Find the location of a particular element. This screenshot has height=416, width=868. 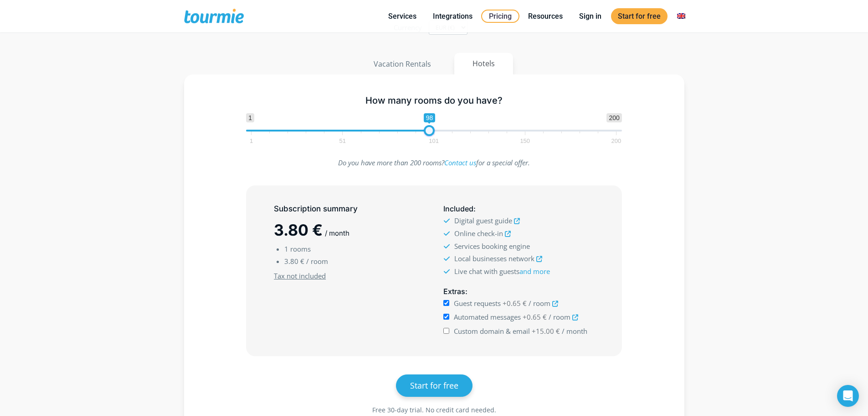

p: Do you have more than 200 rooms? for a special offer. is located at coordinates (434, 162).